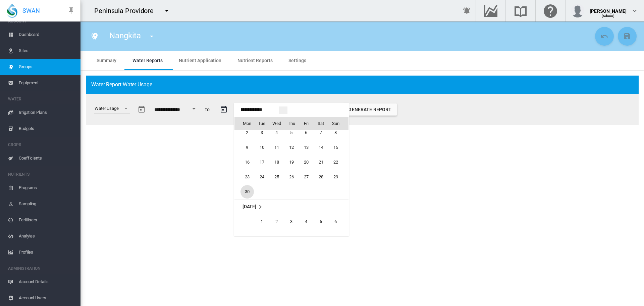  I want to click on tr: Week undefined, so click(291, 207).